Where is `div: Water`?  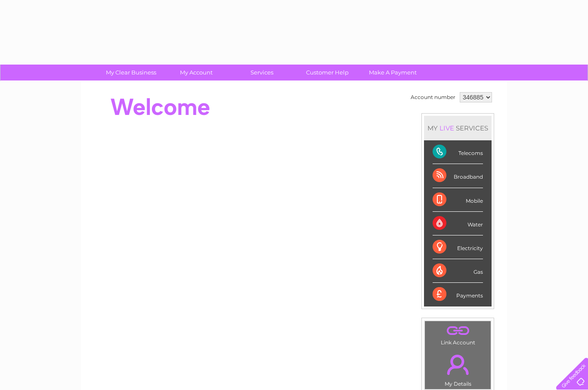
div: Water is located at coordinates (458, 223).